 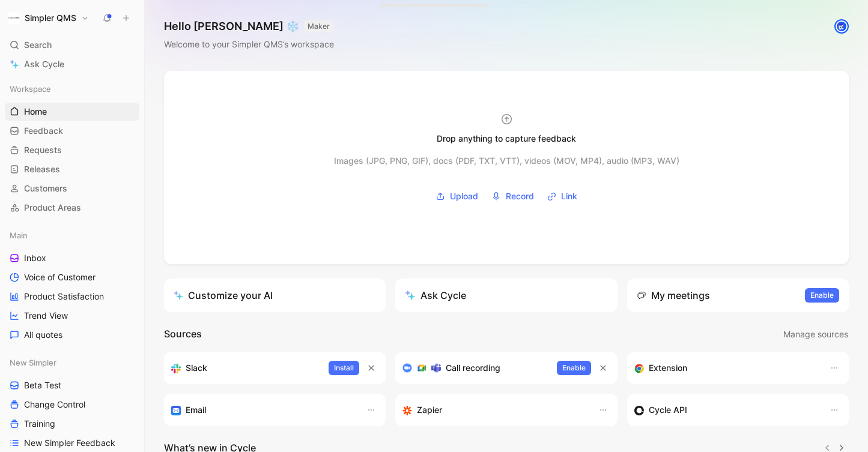 I want to click on span: Record, so click(x=519, y=196).